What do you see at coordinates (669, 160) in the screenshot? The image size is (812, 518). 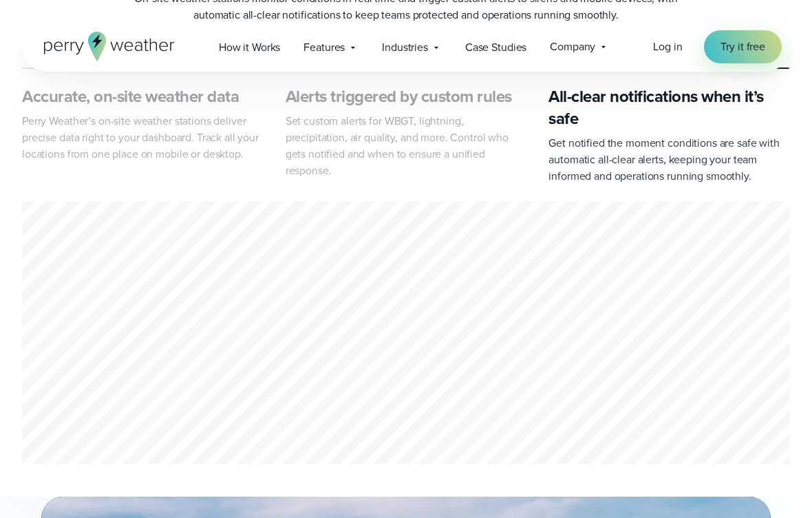 I see `p: Get notified the moment conditions are safe with automatic all-clear alerts, keeping your team in...` at bounding box center [669, 160].